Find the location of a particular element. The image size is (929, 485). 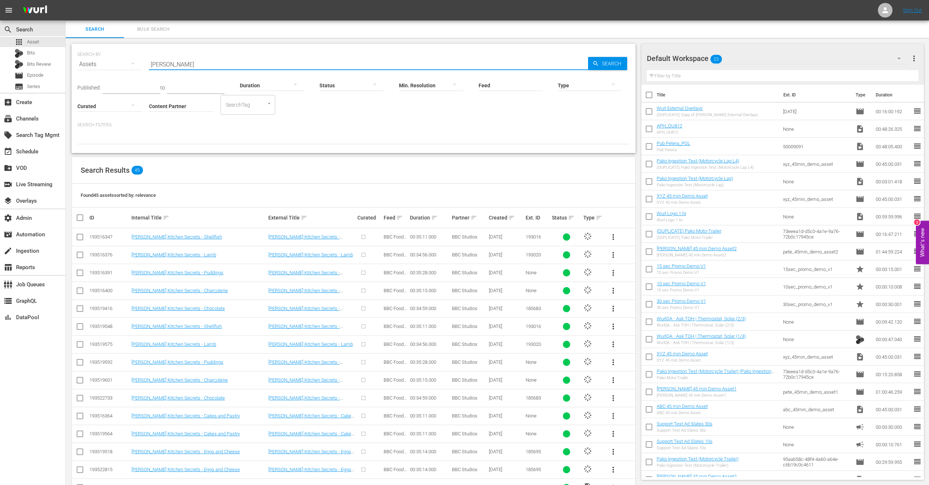

span: DataPool is located at coordinates (8, 317).